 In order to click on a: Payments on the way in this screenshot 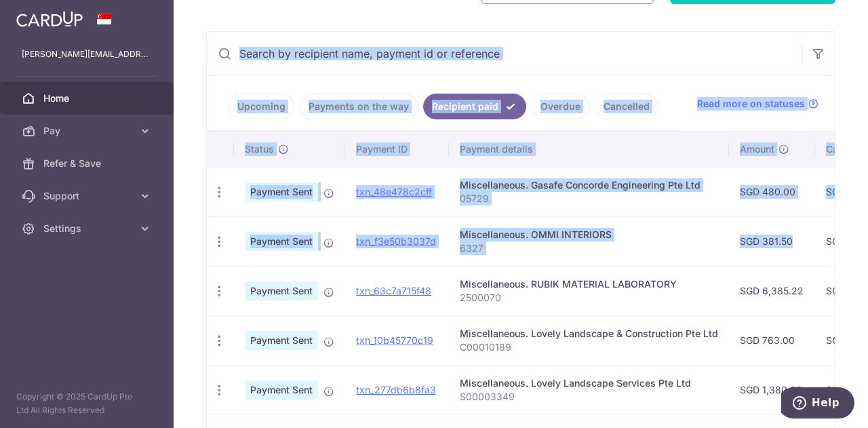, I will do `click(359, 107)`.